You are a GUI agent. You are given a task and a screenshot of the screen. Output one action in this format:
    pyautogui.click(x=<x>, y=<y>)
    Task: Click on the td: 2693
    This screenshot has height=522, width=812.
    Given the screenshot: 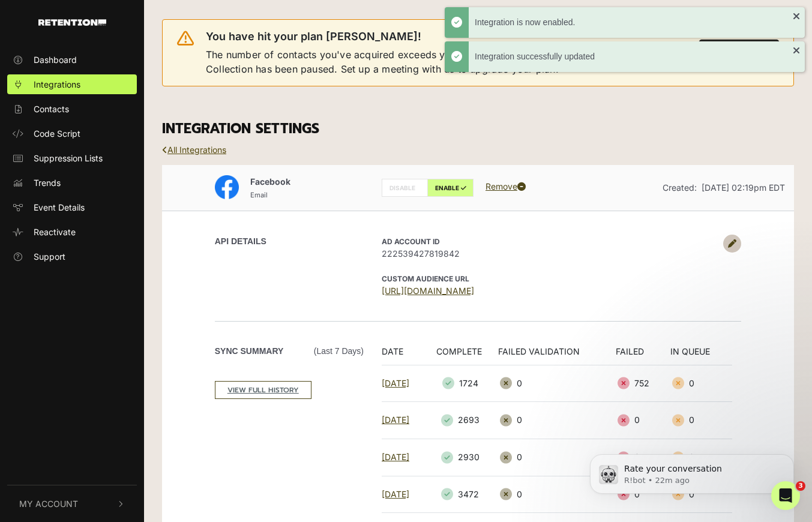 What is the action you would take?
    pyautogui.click(x=462, y=421)
    